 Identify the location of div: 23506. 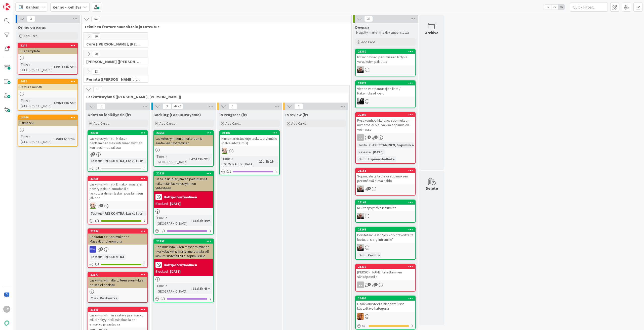
(119, 133).